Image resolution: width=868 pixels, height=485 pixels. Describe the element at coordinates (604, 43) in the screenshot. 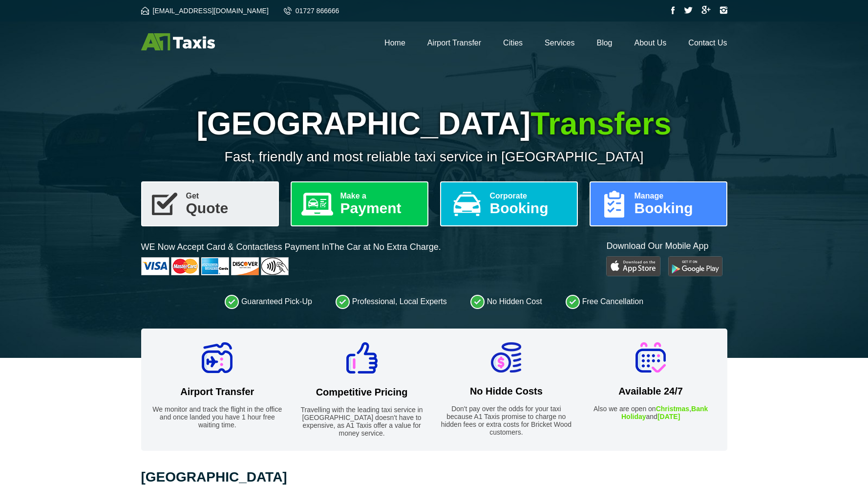

I see `a: Blog` at that location.